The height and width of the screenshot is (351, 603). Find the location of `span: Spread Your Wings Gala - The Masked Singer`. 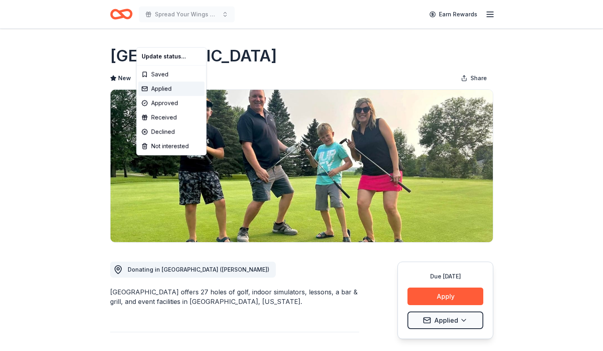

span: Spread Your Wings Gala - The Masked Singer is located at coordinates (187, 14).